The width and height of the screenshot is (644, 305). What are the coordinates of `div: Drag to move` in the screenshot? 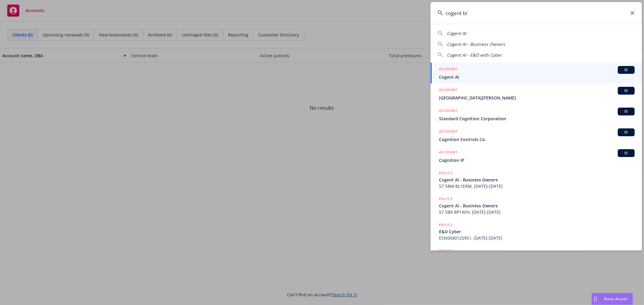 It's located at (595, 299).